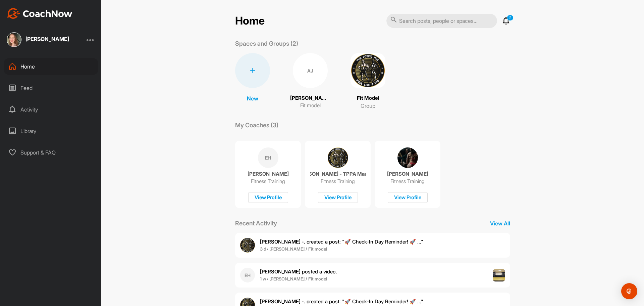 The width and height of the screenshot is (644, 306). Describe the element at coordinates (51, 67) in the screenshot. I see `div: Home` at that location.